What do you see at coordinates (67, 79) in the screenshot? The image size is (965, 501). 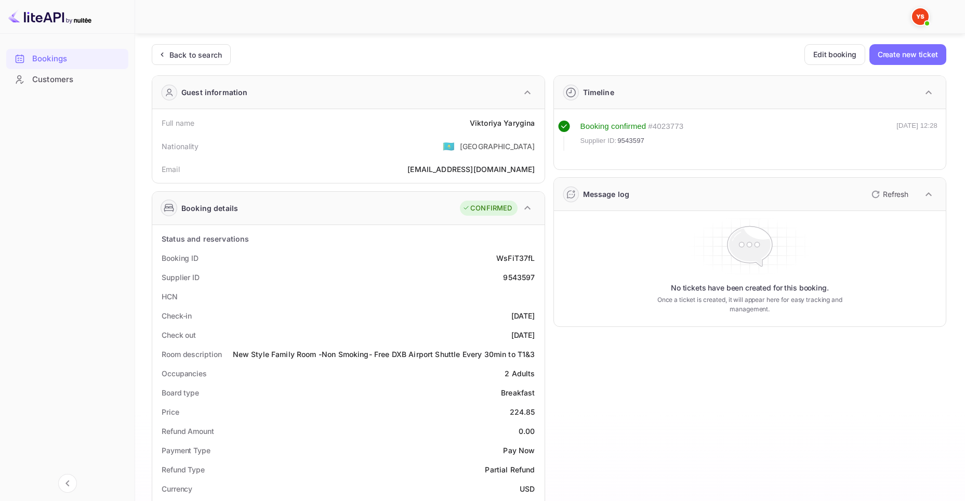 I see `a: Customers` at bounding box center [67, 79].